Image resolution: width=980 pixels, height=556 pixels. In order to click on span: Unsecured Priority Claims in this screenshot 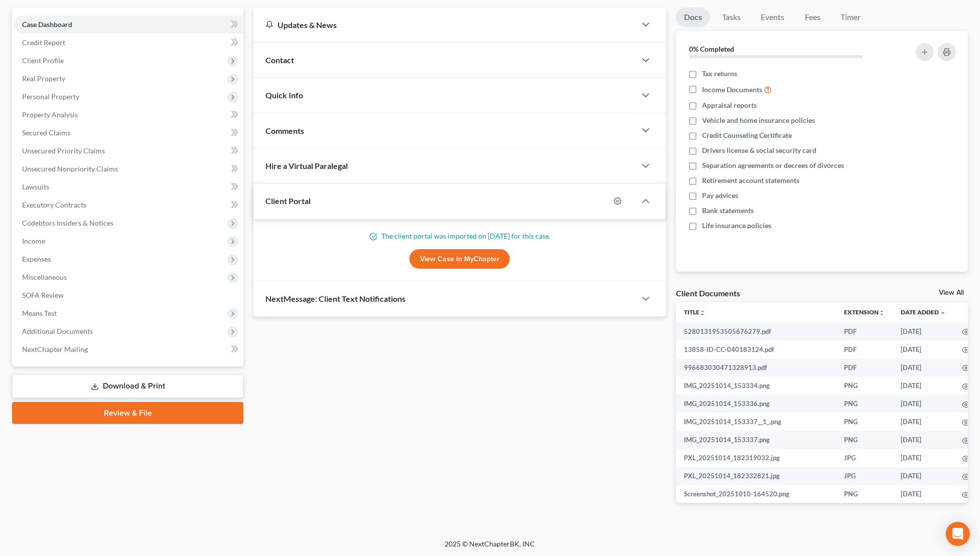, I will do `click(63, 150)`.